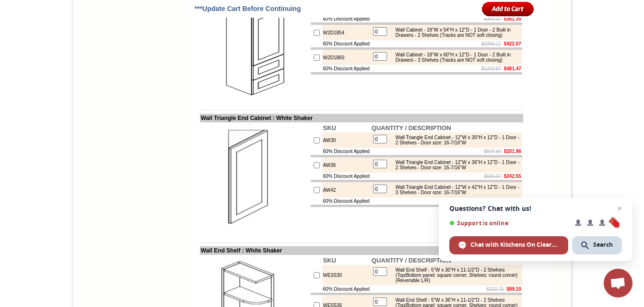 Image resolution: width=644 pixels, height=307 pixels. I want to click on span: Support is online, so click(509, 223).